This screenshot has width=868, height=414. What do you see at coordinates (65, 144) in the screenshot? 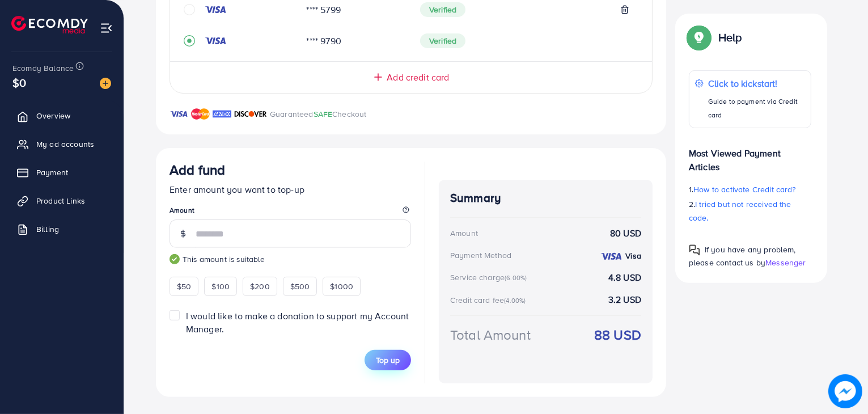
I see `span: My ad accounts` at bounding box center [65, 144].